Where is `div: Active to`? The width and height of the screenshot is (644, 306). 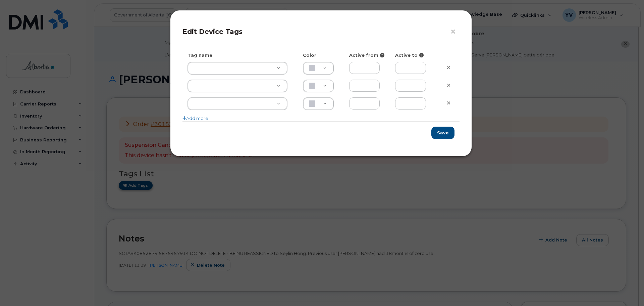
div: Active to is located at coordinates (413, 55).